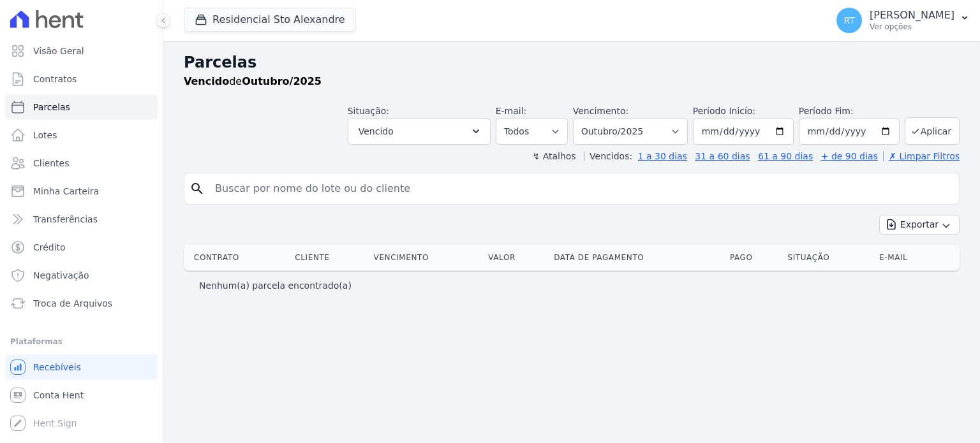  Describe the element at coordinates (600, 111) in the screenshot. I see `label: Vencimento:` at that location.